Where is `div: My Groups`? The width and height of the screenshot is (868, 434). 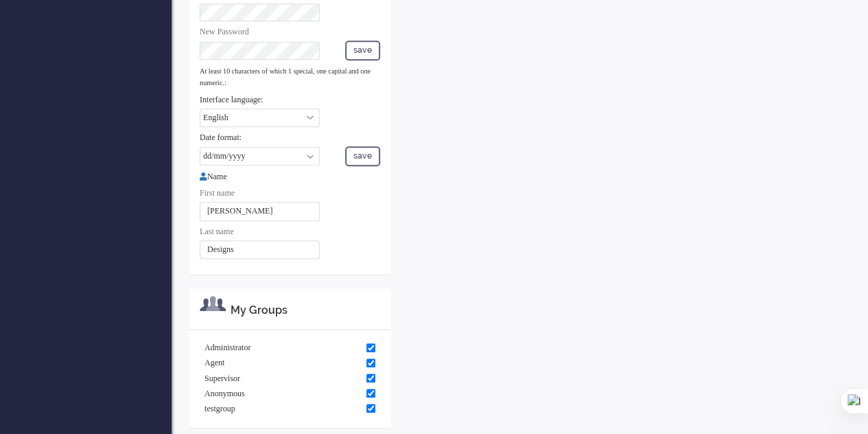 div: My Groups is located at coordinates (306, 310).